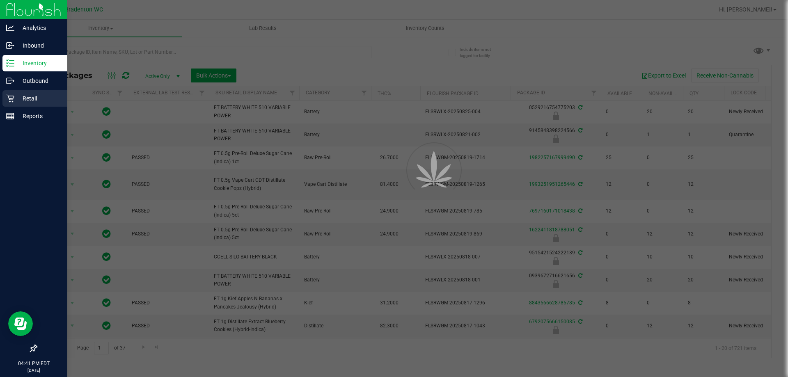  Describe the element at coordinates (10, 28) in the screenshot. I see `inline-svg: Analytics` at that location.